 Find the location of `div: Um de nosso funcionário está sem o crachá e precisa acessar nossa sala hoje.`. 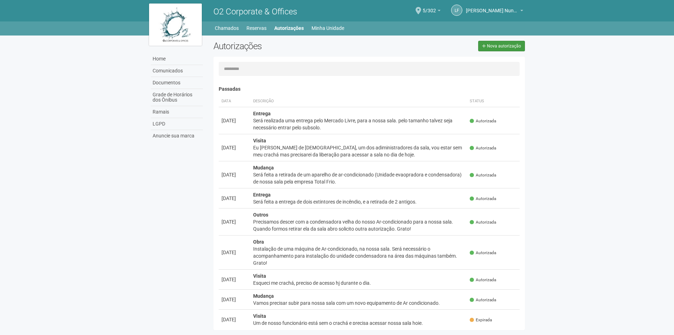

div: Um de nosso funcionário está sem o crachá e precisa acessar nossa sala hoje. is located at coordinates (359, 323).